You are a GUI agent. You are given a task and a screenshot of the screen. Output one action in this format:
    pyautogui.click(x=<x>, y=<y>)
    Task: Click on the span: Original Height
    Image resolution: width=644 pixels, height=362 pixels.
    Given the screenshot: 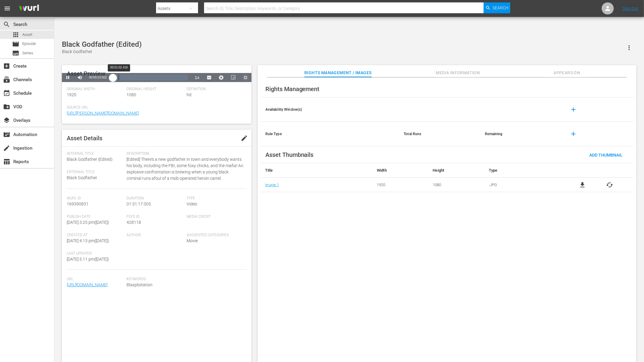 What is the action you would take?
    pyautogui.click(x=155, y=89)
    